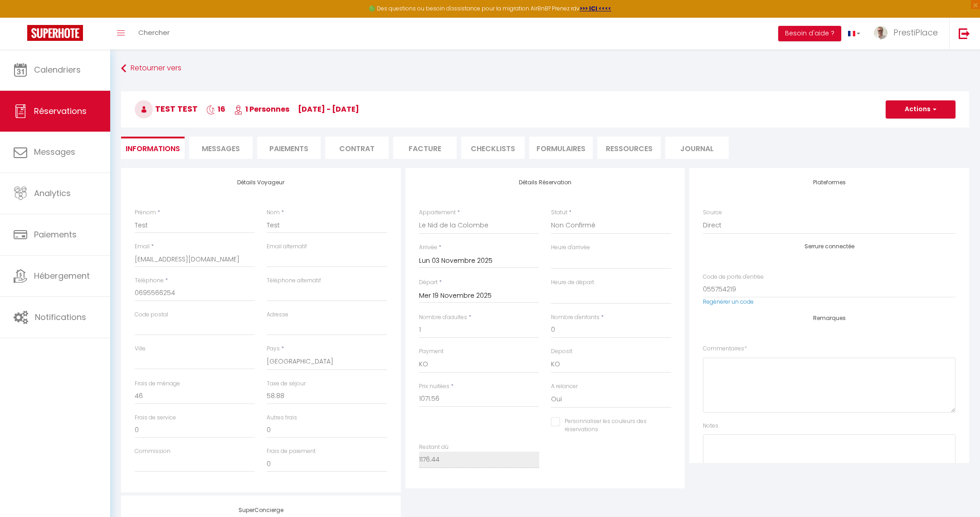  Describe the element at coordinates (141, 349) in the screenshot. I see `label: Ville` at that location.